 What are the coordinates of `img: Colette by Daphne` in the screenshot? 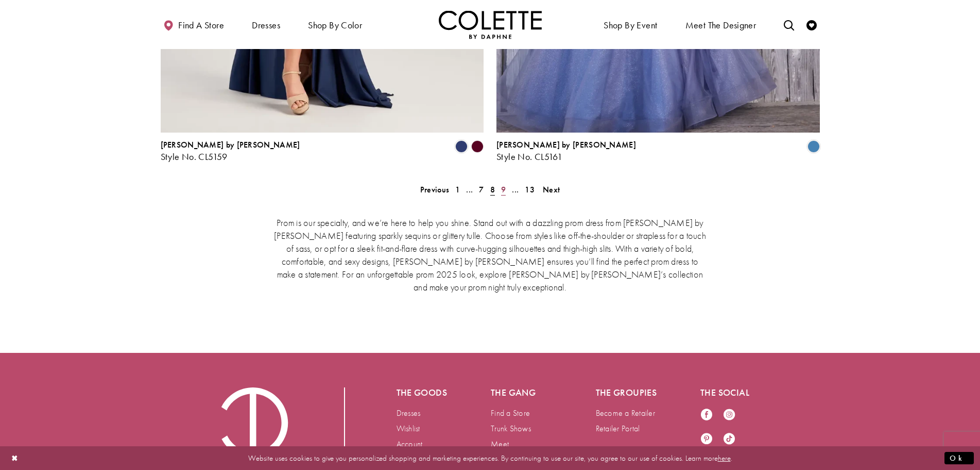 It's located at (490, 24).